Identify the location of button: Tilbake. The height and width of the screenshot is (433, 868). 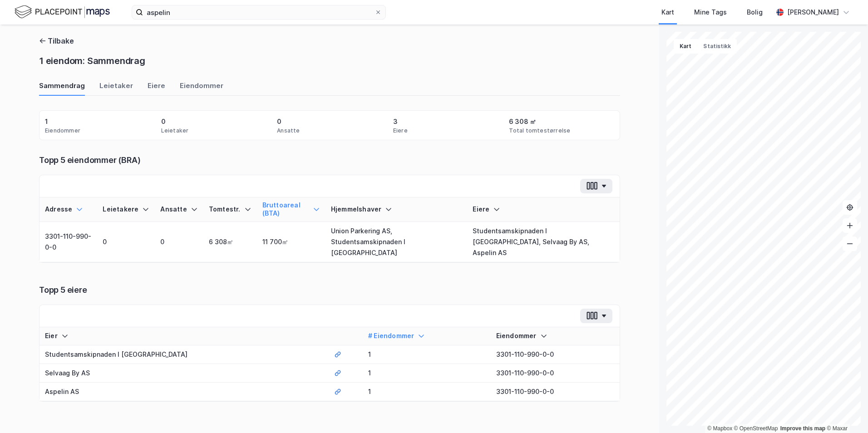
(56, 41).